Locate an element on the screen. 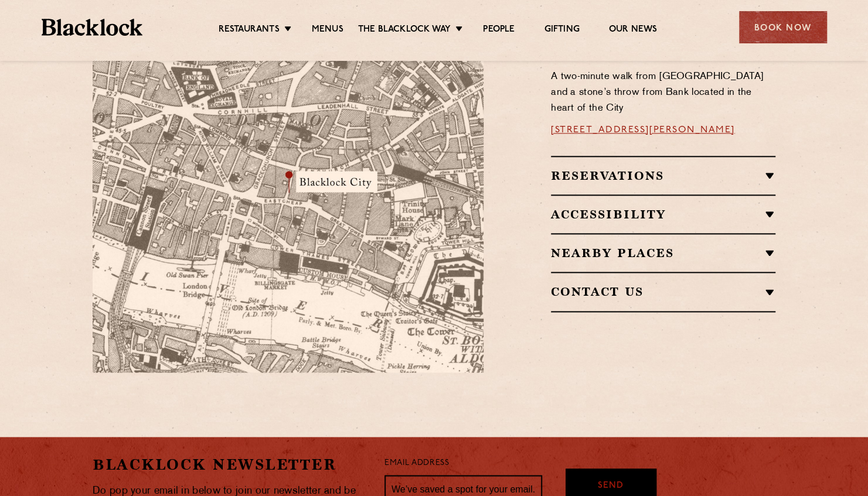  h2: Reservations is located at coordinates (663, 176).